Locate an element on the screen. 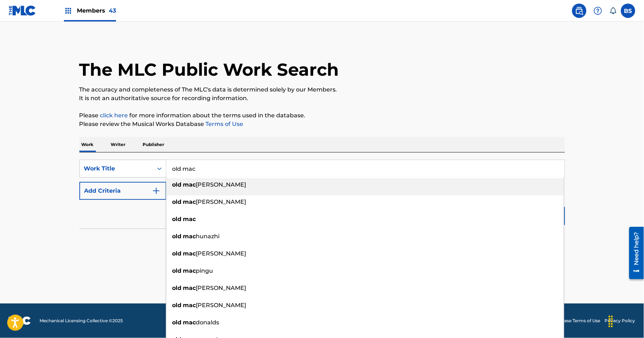 The height and width of the screenshot is (338, 644). span: Mechanical Licensing Collective © 2025 is located at coordinates (82, 321).